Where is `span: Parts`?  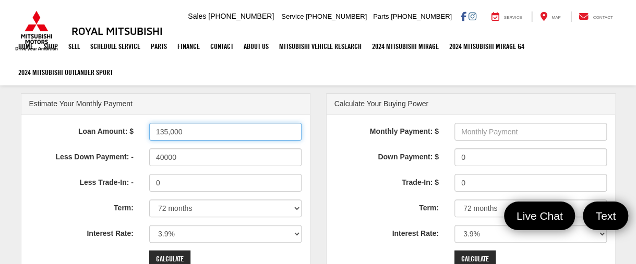
span: Parts is located at coordinates (381, 16).